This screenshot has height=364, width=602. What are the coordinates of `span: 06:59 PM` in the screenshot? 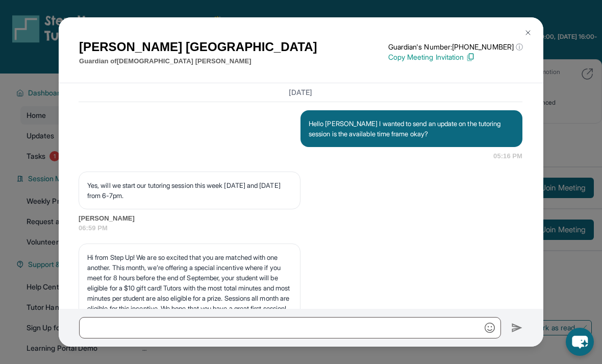 It's located at (300, 228).